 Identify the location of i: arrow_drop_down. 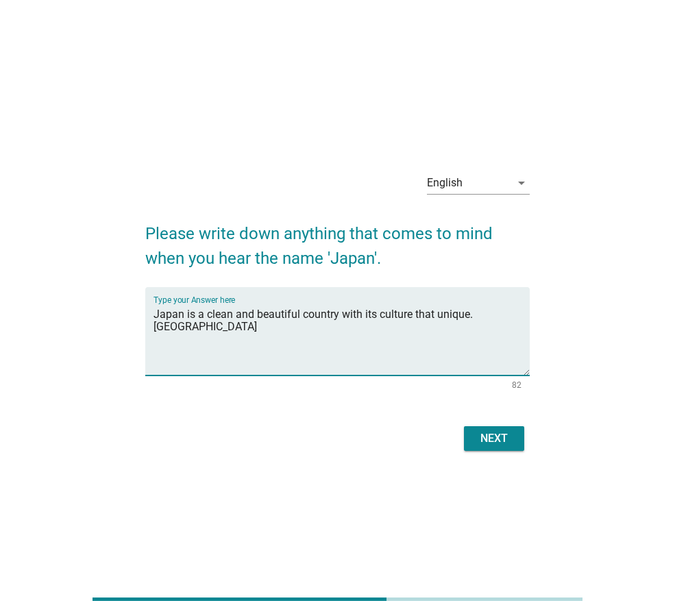
(521, 183).